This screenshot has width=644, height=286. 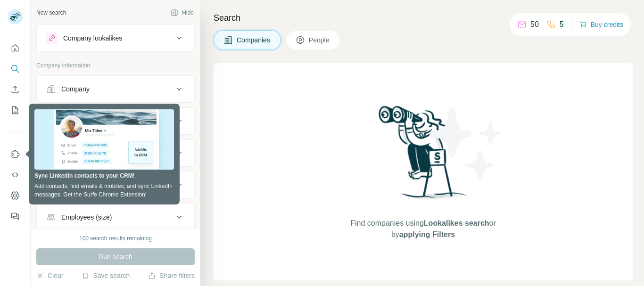 What do you see at coordinates (115, 66) in the screenshot?
I see `p: Company information` at bounding box center [115, 66].